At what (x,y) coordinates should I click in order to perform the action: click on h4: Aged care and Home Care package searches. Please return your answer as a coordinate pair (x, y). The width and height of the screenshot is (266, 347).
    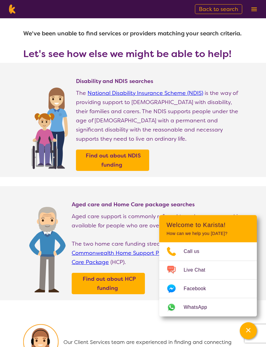
    Looking at the image, I should click on (157, 204).